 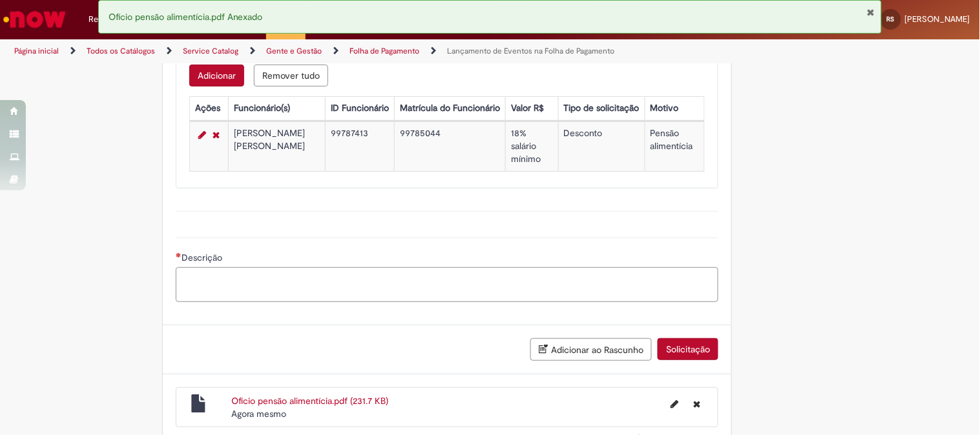 I want to click on th: ID Funcionário, so click(x=360, y=108).